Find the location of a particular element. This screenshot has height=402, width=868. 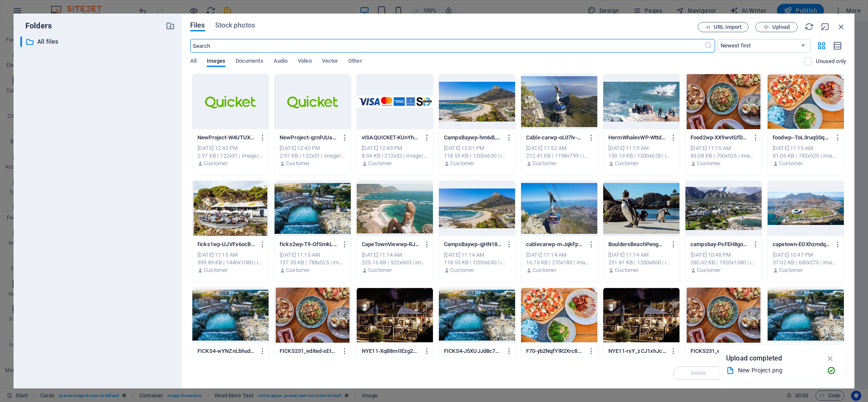

p: ficks1wp-UJVFx6ocBmxZv7Vf8sCqmw.webp is located at coordinates (226, 244).